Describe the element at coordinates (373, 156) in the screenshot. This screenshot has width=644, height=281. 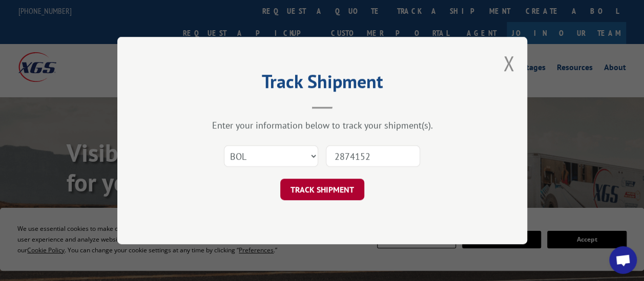
I see `input: Number(s)` at that location.